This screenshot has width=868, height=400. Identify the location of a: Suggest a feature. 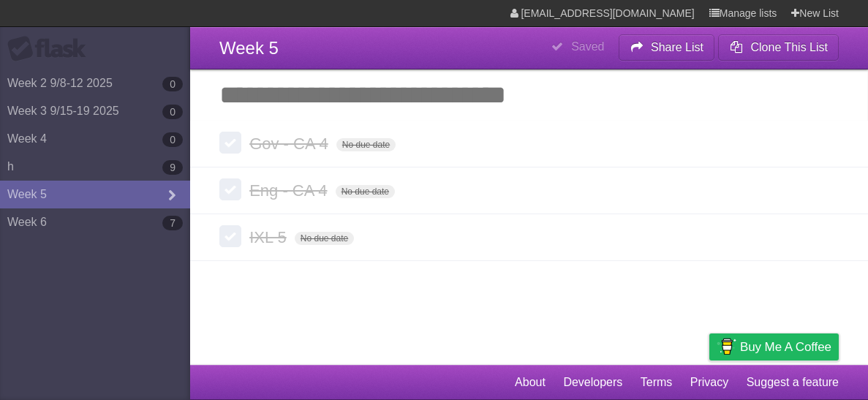
(793, 382).